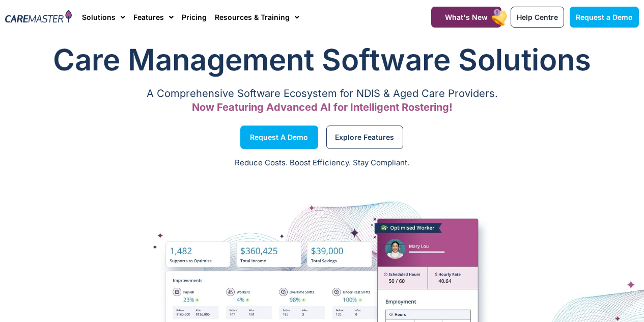 The width and height of the screenshot is (644, 322). What do you see at coordinates (364, 137) in the screenshot?
I see `span: Explore Features` at bounding box center [364, 137].